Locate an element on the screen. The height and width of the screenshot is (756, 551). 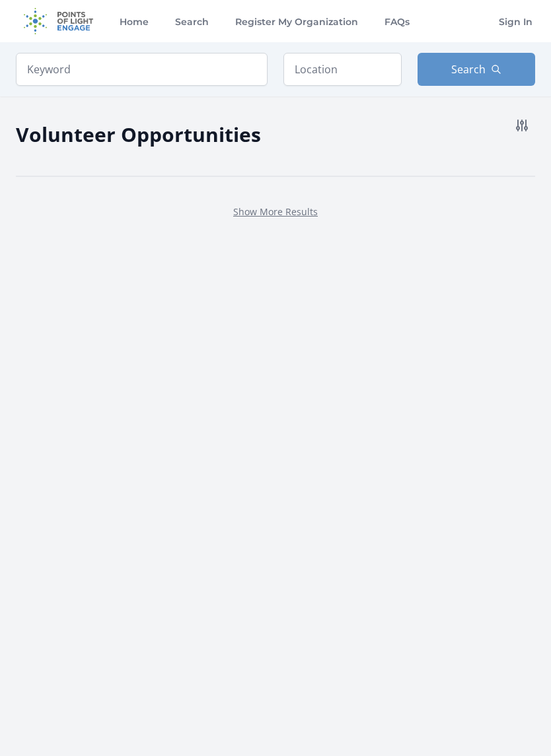
input: Keyword is located at coordinates (141, 69).